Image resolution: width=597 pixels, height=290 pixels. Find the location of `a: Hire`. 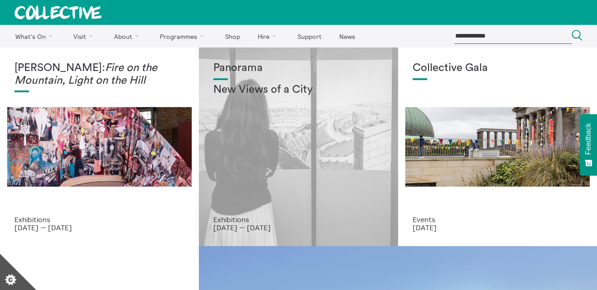

a: Hire is located at coordinates (269, 36).